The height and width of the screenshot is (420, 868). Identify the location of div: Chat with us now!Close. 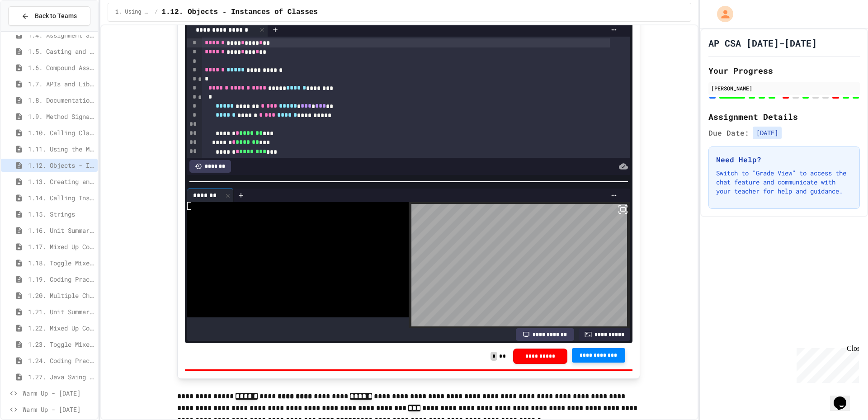
(33, 30).